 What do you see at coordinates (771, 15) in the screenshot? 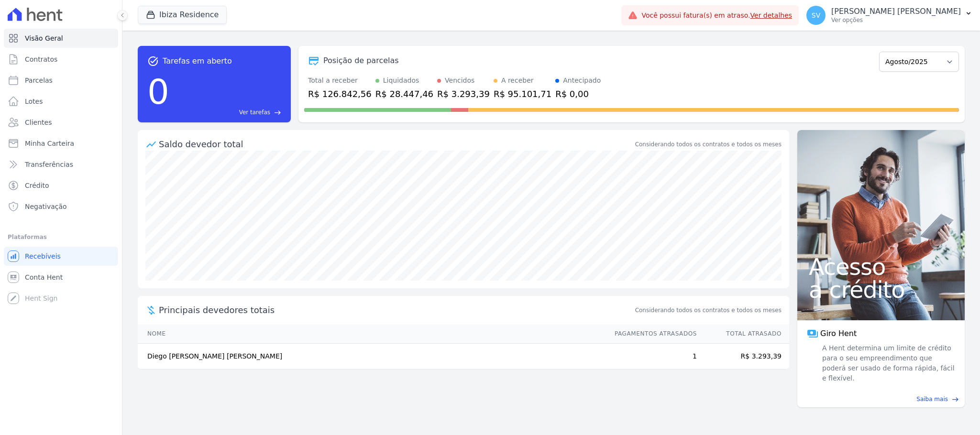
I see `a: Ver detalhes` at bounding box center [771, 15].